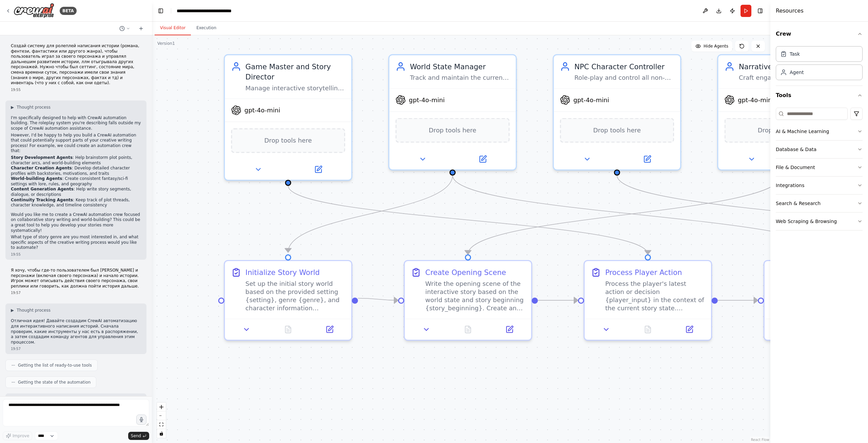 This screenshot has width=868, height=443. What do you see at coordinates (468, 220) in the screenshot?
I see `g: Edge from 58e3afec-f187-4a19-a441-0102a71f8b96 to 446474c6-5c7f-4a2a-bd22-7fa0bbdfd0c6` at bounding box center [468, 220].